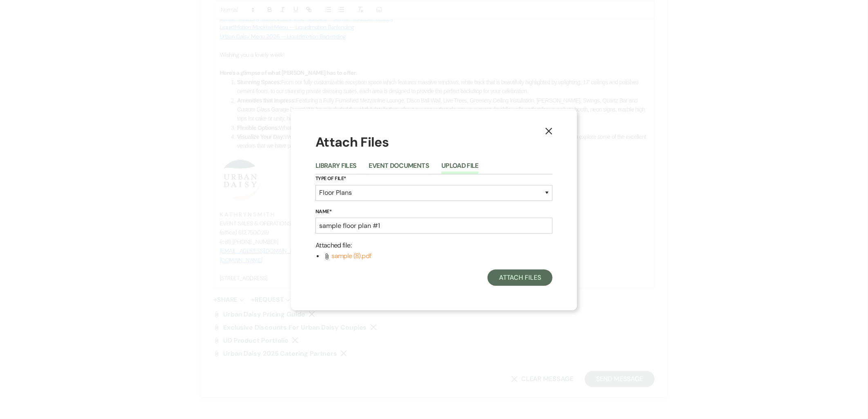 The width and height of the screenshot is (868, 419). I want to click on p: Attached file :, so click(434, 246).